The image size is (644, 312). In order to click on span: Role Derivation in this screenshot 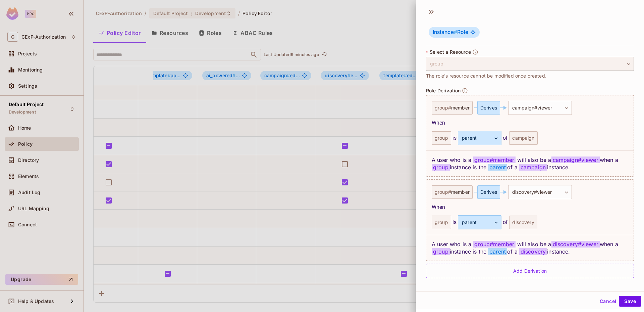, I will do `click(443, 91)`.